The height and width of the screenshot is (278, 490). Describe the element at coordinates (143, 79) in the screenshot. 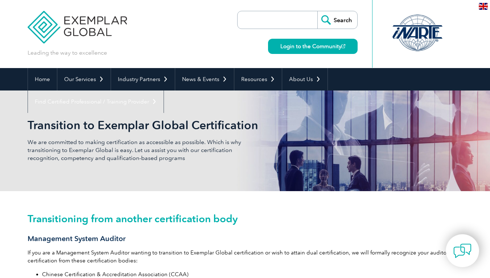

I see `a: Industry Partners` at that location.